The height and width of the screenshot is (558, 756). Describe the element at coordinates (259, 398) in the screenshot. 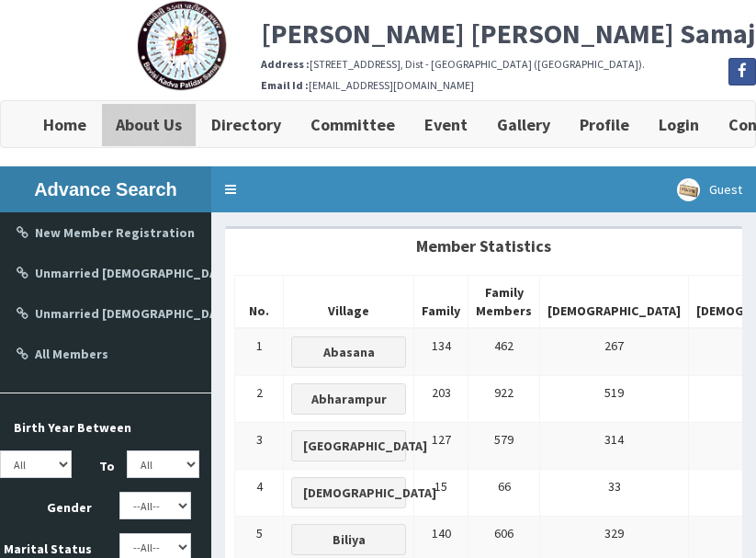

I see `td: 2` at that location.